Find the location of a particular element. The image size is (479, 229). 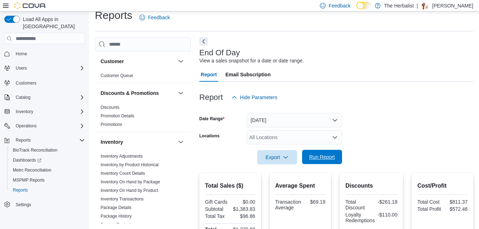

a: Settings is located at coordinates (23, 205).